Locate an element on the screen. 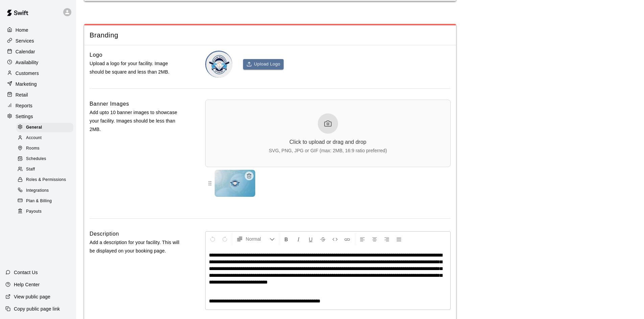 This screenshot has width=644, height=319. div: Account is located at coordinates (45, 138).